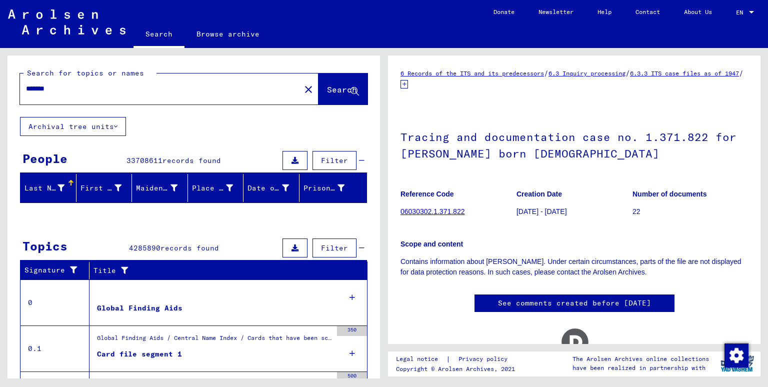  I want to click on p: 22, so click(690, 211).